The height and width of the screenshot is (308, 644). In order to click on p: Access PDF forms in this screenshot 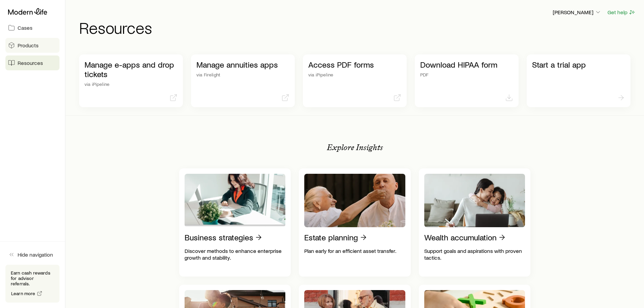, I will do `click(354, 65)`.